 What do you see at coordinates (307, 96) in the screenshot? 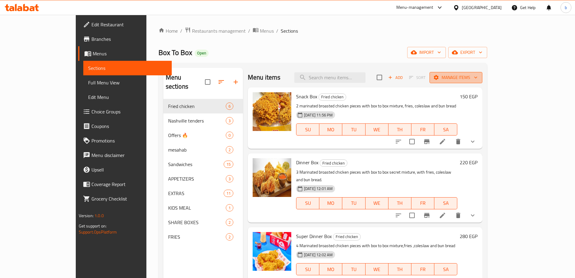
I see `span: Snack Box` at bounding box center [307, 96].